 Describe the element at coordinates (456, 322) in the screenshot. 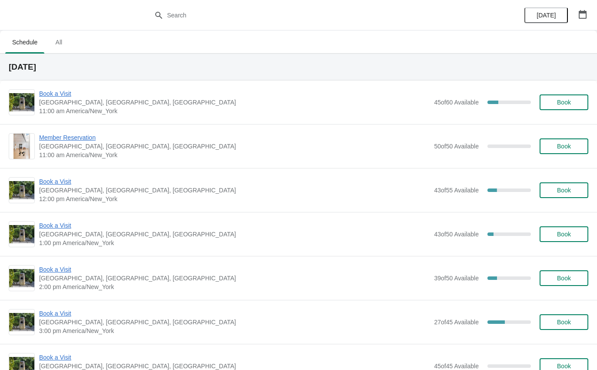

I see `span: 27 of 45 Available` at that location.